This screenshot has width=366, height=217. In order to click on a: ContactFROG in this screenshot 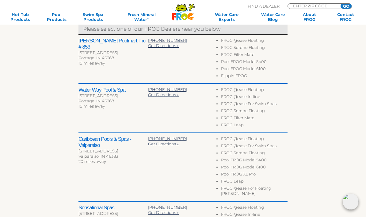, I will do `click(346, 17)`.